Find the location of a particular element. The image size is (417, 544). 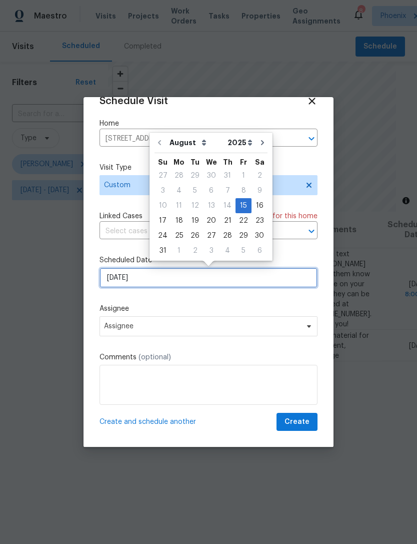

span: Custom is located at coordinates (201, 185).